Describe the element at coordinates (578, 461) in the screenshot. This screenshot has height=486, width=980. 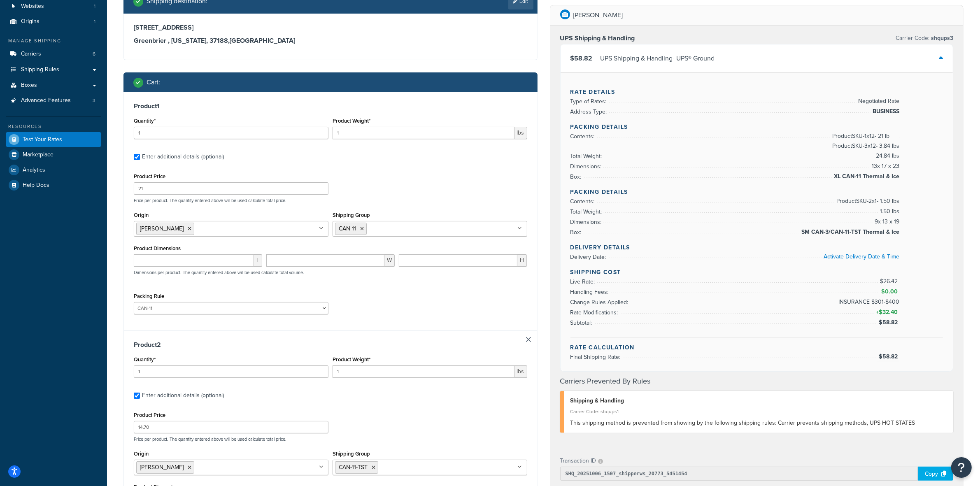
I see `p: Transaction ID` at that location.